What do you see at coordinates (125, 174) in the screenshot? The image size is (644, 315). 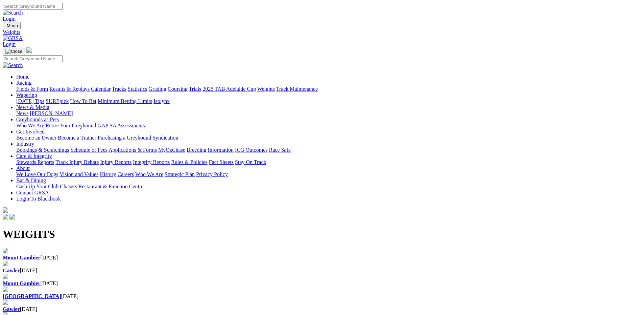 I see `a: Careers` at bounding box center [125, 174].